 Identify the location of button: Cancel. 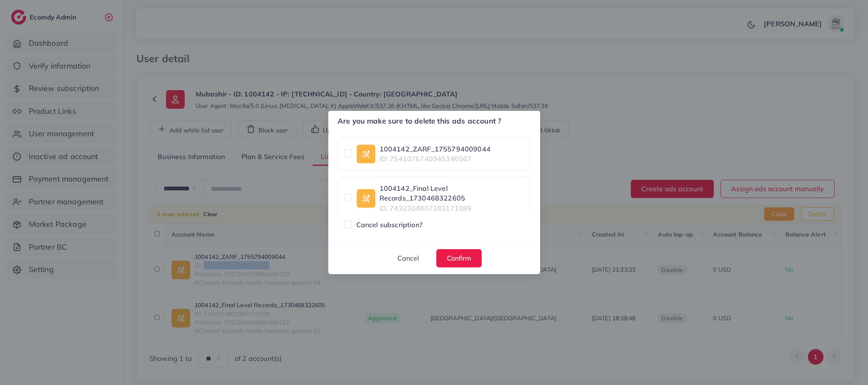
(408, 258).